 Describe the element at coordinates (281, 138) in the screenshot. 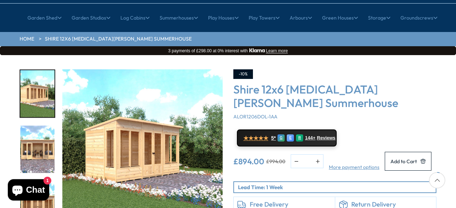

I see `div: G` at that location.